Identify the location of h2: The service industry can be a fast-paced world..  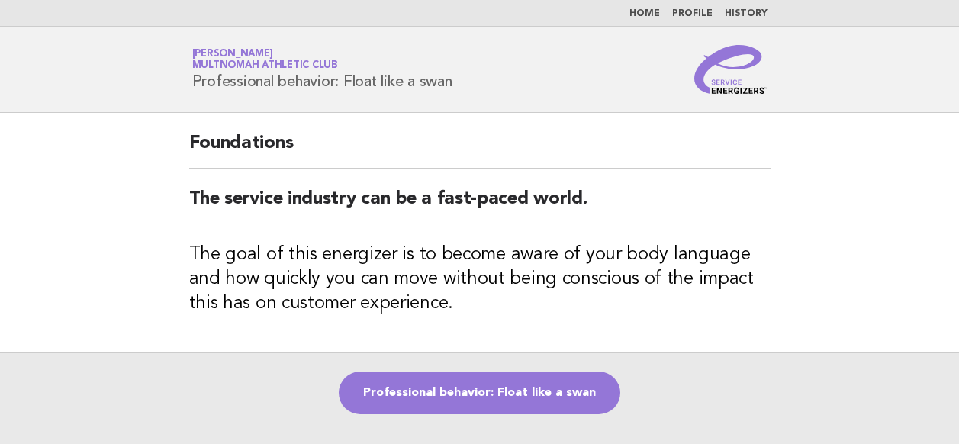
(480, 205).